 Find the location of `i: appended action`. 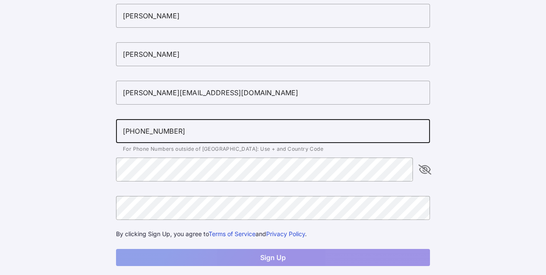

i: appended action is located at coordinates (425, 169).